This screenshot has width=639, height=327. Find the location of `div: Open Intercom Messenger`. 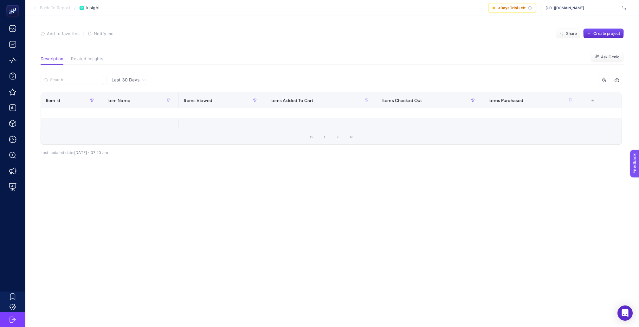

div: Open Intercom Messenger is located at coordinates (625, 313).